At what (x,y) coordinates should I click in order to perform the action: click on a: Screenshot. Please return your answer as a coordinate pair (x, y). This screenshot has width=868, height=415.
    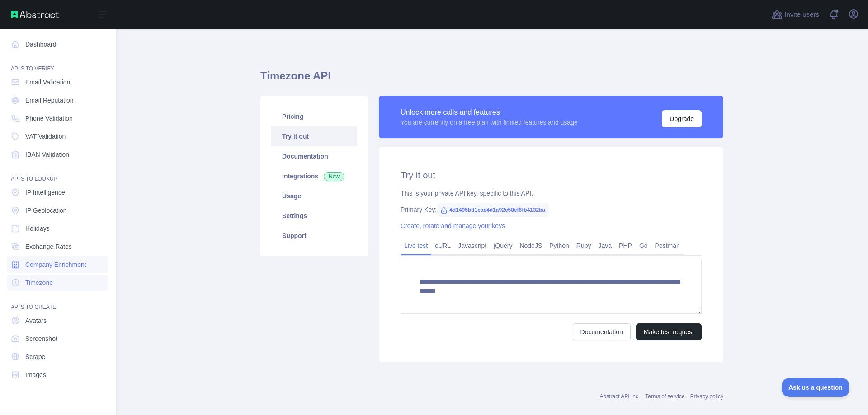
    Looking at the image, I should click on (58, 339).